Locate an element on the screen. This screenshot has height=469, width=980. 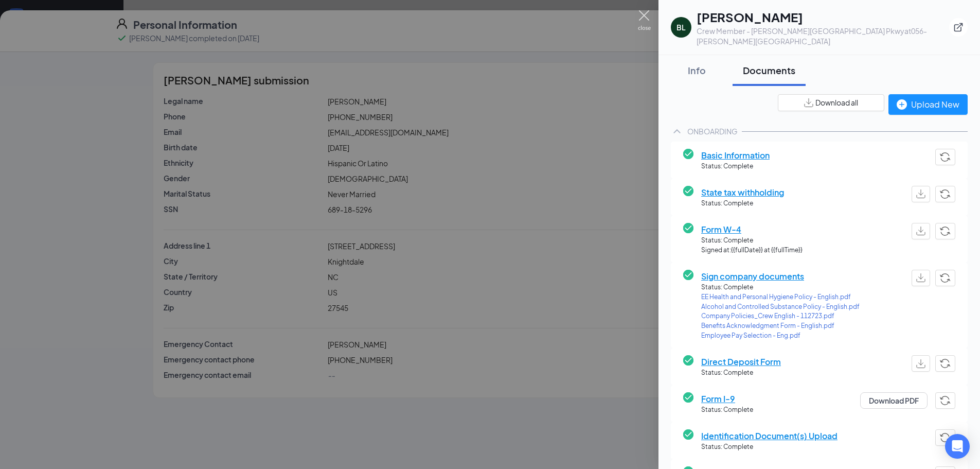
a: Company Policies_Crew English - 112723.pdf is located at coordinates (780, 316).